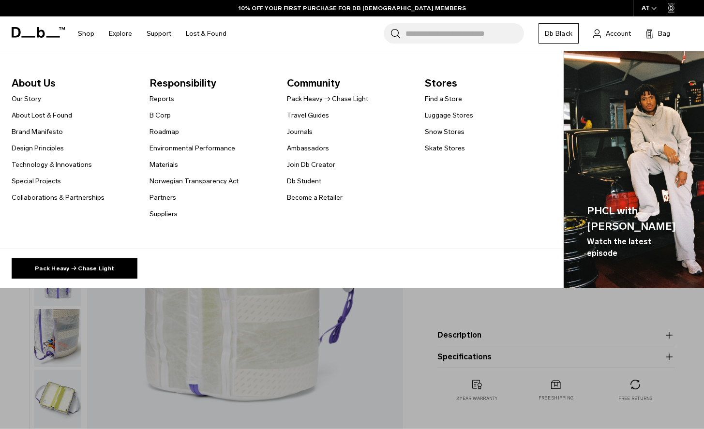  What do you see at coordinates (73, 83) in the screenshot?
I see `span: About Us` at bounding box center [73, 83].